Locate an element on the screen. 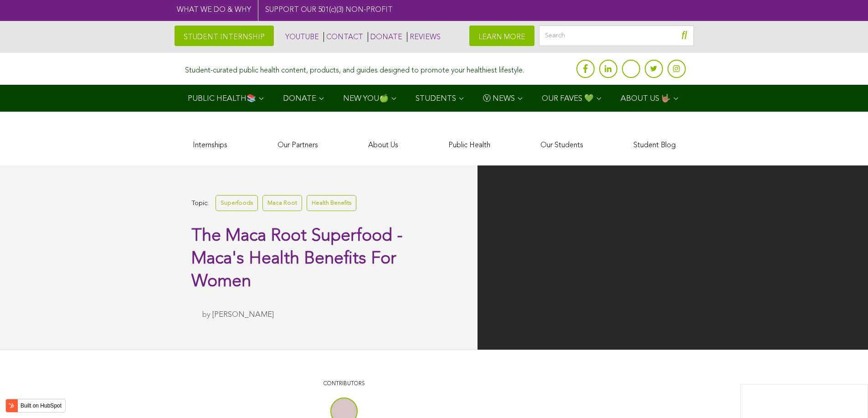  p: CONTRIBUTORS is located at coordinates (344, 384).